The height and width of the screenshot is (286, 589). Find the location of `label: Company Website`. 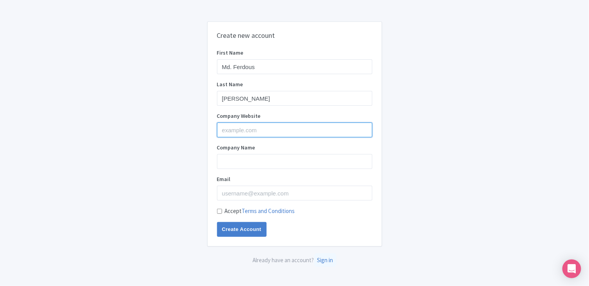

label: Company Website is located at coordinates (295, 116).